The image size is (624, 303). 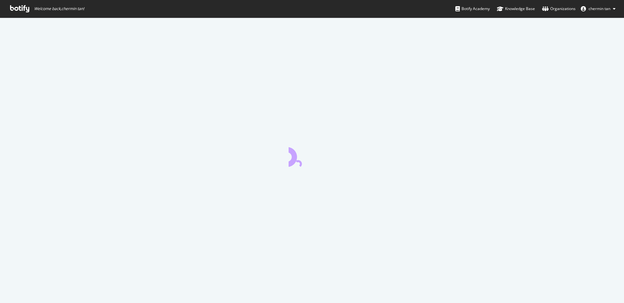 What do you see at coordinates (472, 9) in the screenshot?
I see `div: Botify Academy` at bounding box center [472, 9].